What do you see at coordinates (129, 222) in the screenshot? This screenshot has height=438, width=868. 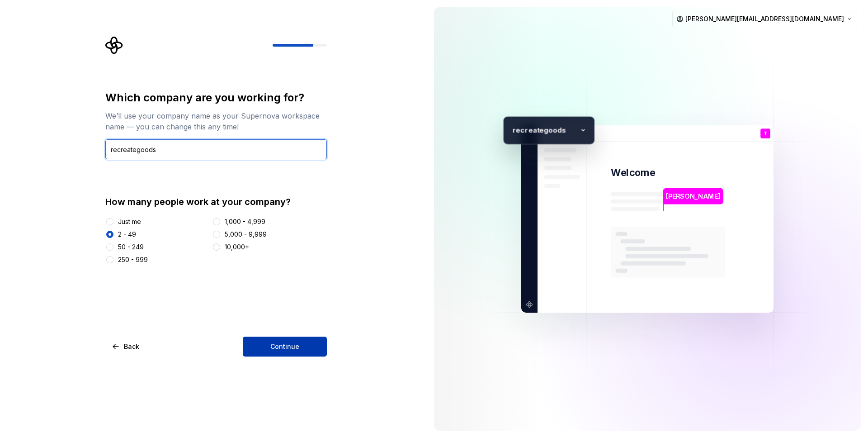 I see `div: Just me` at bounding box center [129, 222].